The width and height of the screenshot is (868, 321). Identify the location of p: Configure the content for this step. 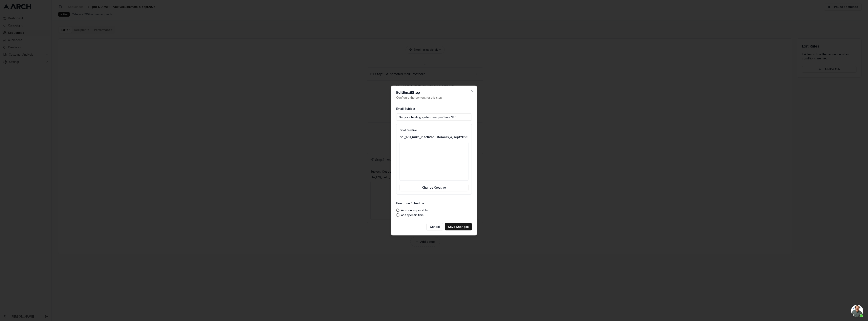
(434, 97).